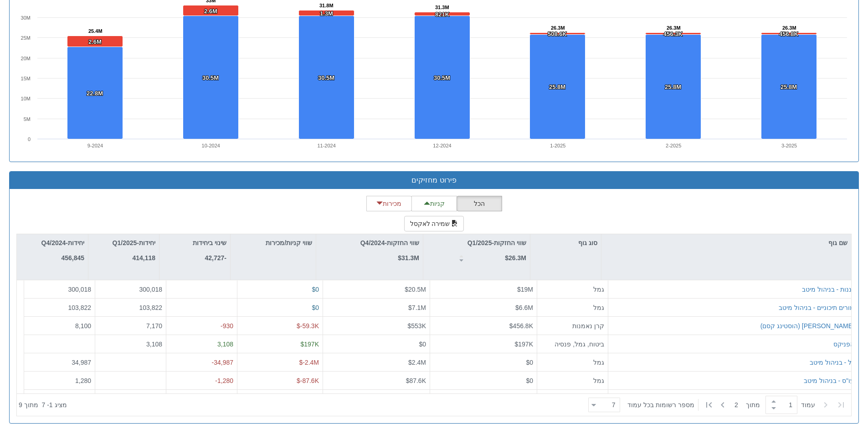  I want to click on tspan: 31.3M, so click(442, 7).